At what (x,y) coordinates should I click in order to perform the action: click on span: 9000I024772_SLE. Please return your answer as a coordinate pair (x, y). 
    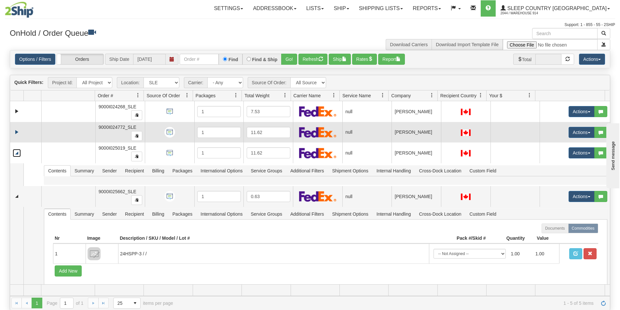
    Looking at the image, I should click on (118, 127).